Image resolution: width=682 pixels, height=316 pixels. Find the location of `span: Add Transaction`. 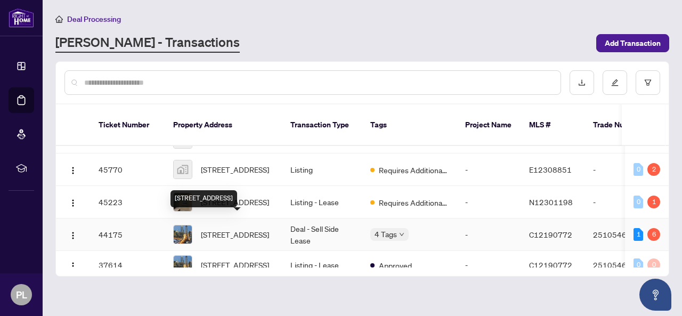

span: Add Transaction is located at coordinates (632, 43).